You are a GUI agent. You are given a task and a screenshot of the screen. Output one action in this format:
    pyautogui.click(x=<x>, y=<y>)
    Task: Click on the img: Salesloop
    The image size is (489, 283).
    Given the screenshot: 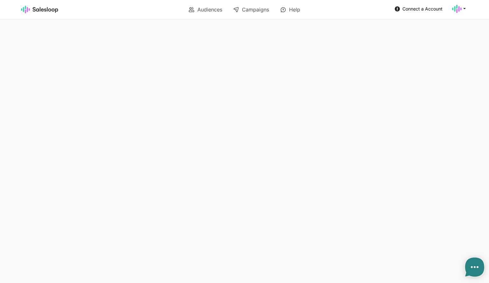 What is the action you would take?
    pyautogui.click(x=40, y=10)
    